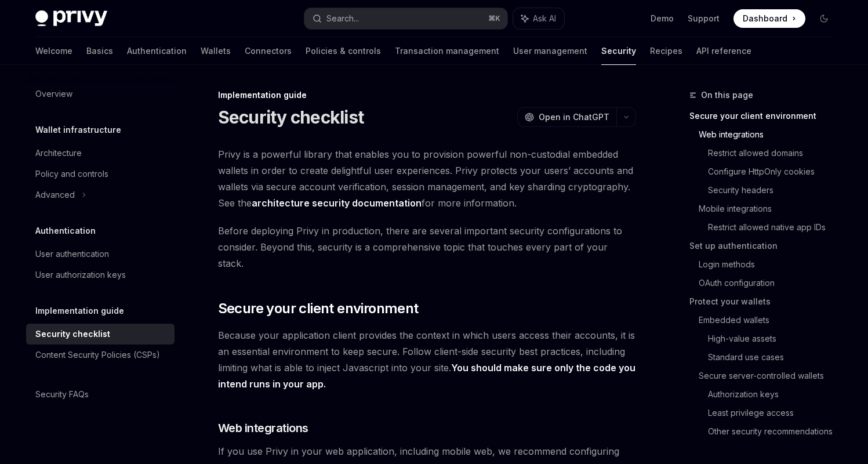 This screenshot has height=464, width=868. What do you see at coordinates (101, 153) in the screenshot?
I see `a: Architecture` at bounding box center [101, 153].